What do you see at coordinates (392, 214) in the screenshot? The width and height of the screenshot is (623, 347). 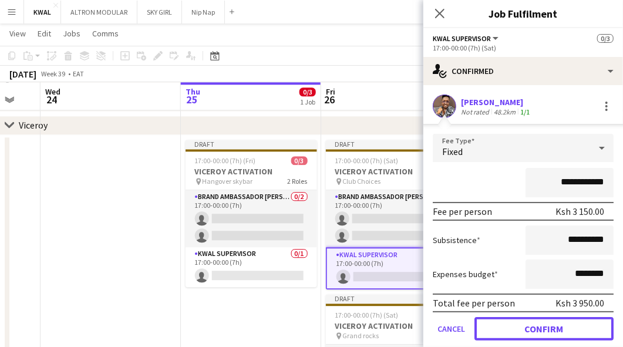 I see `app-job-card: Draft17:00-00:00 (7h) (Sat)0/3VICEROY ACTIVATION Club Choices2 RolesBrand Ambassador [PERSON_NAME...` at bounding box center [392, 214].